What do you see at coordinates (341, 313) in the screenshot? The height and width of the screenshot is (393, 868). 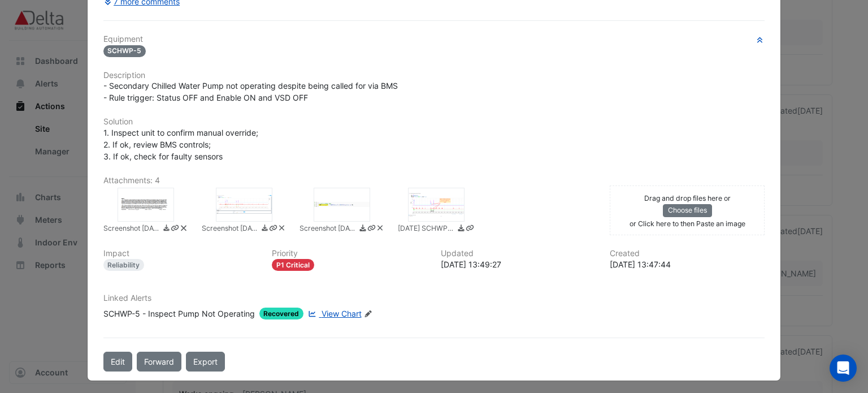 I see `span: View Chart` at bounding box center [341, 313].